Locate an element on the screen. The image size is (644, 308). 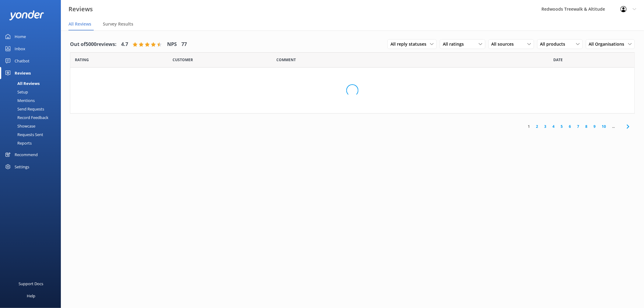
div: Help is located at coordinates (31, 296).